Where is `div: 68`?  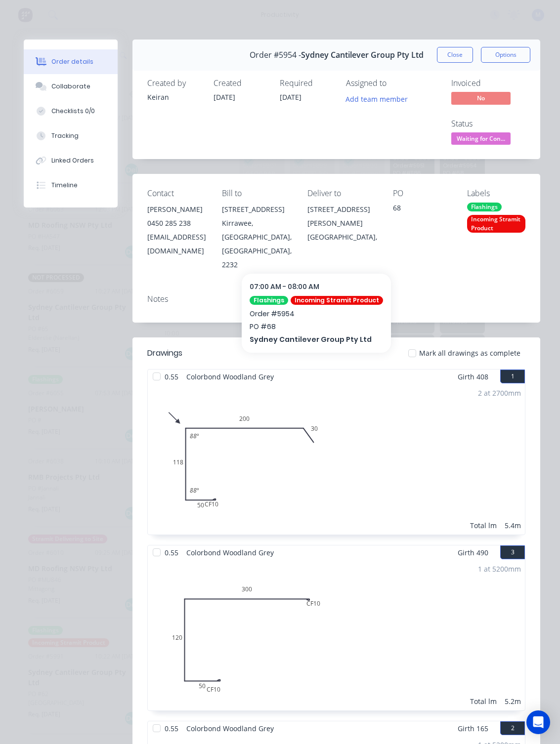
div: 68 is located at coordinates (422, 210).